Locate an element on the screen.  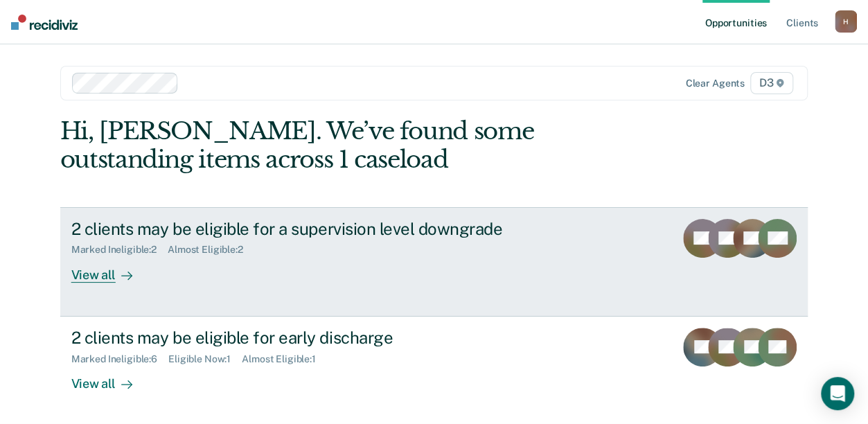
button: H is located at coordinates (846, 22).